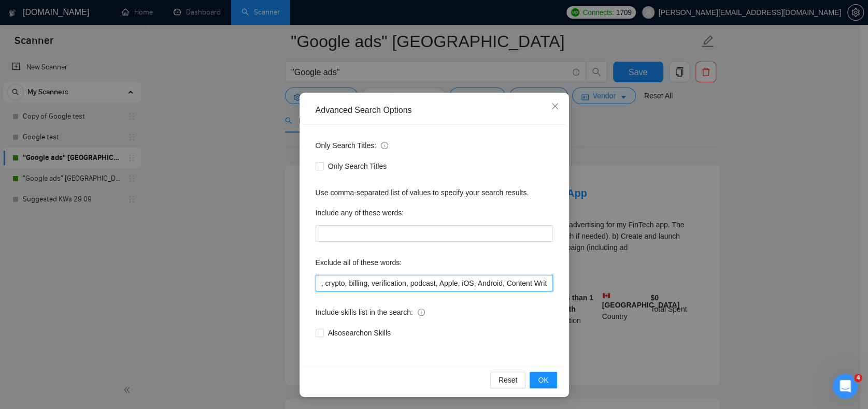 This screenshot has width=868, height=409. I want to click on button: OK, so click(543, 380).